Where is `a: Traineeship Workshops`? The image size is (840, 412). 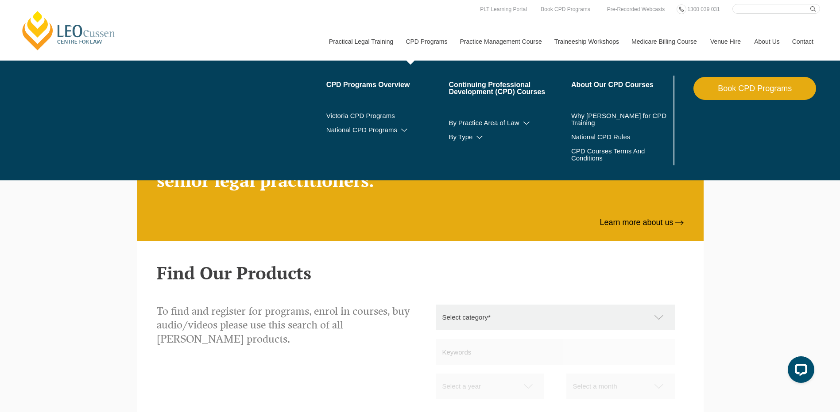 a: Traineeship Workshops is located at coordinates (586, 42).